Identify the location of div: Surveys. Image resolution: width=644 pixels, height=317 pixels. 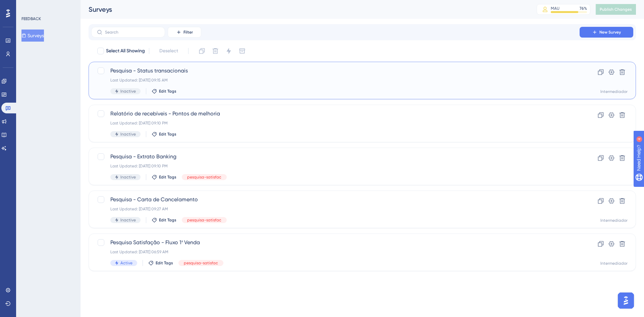
(304, 10).